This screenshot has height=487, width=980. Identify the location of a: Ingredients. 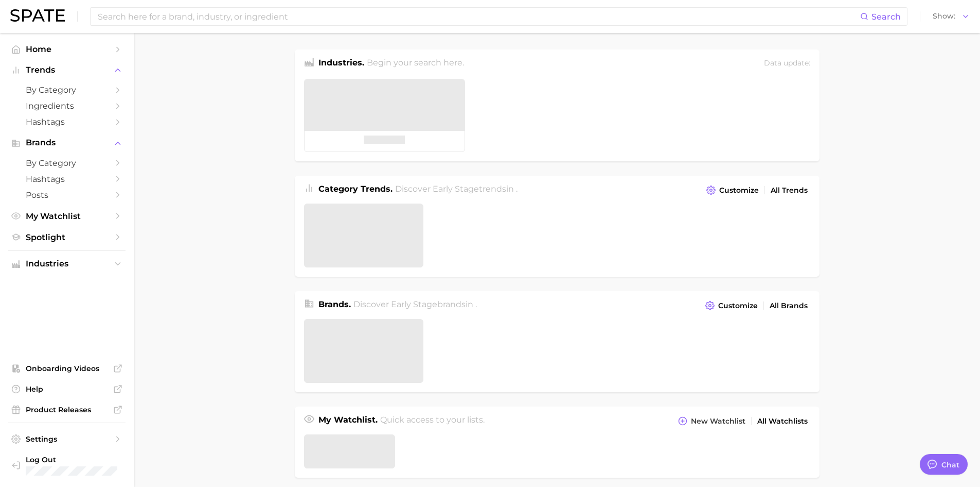
(67, 105).